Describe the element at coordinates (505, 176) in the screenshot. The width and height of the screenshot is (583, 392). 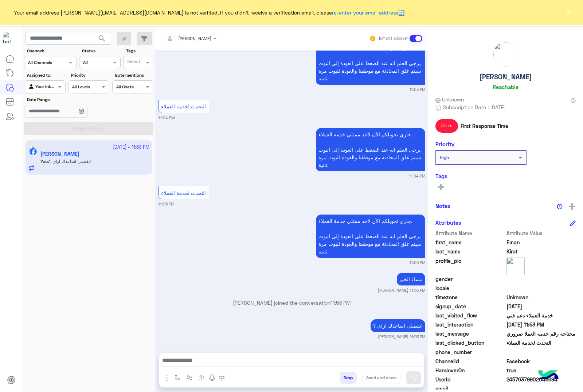
I see `h6: Tags` at that location.